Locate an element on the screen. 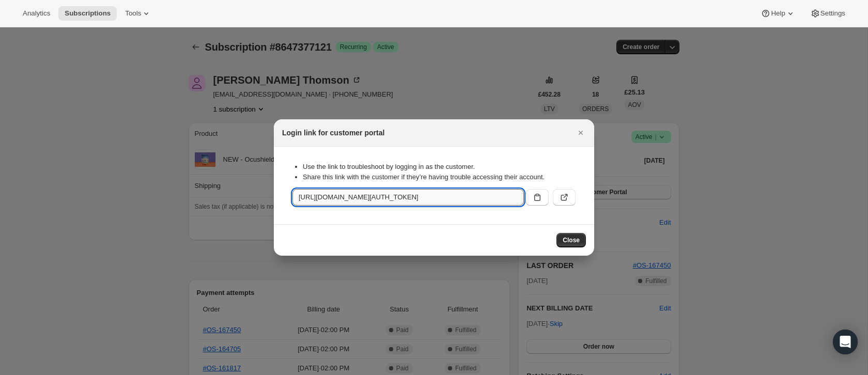 This screenshot has height=375, width=868. button: Subscriptions is located at coordinates (87, 13).